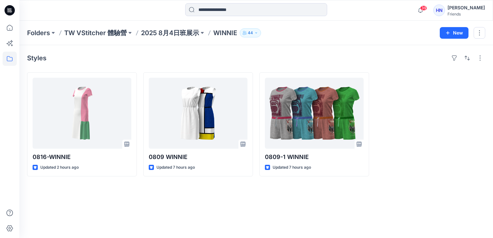 The image size is (493, 238). What do you see at coordinates (225, 33) in the screenshot?
I see `p: WINNIE` at bounding box center [225, 33].